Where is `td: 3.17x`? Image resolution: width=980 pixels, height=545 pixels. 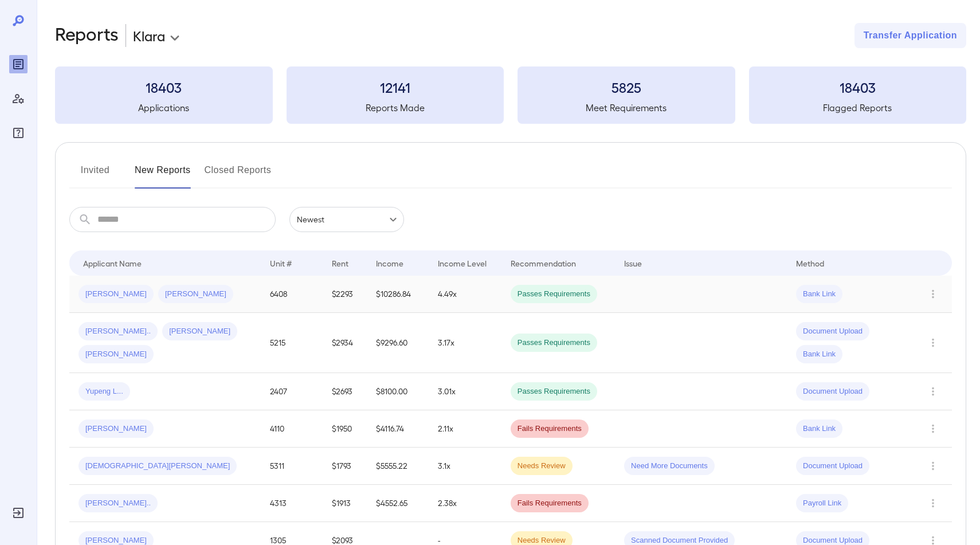 td: 3.17x is located at coordinates (465, 343).